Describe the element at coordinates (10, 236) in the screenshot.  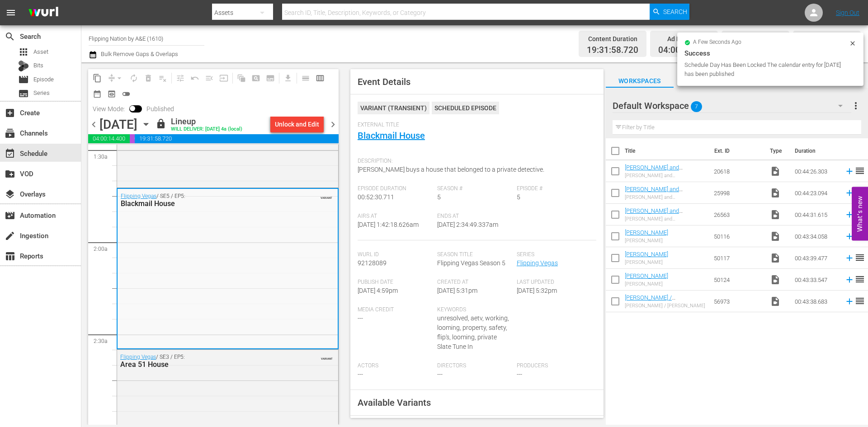
I see `span: Ingestion` at that location.